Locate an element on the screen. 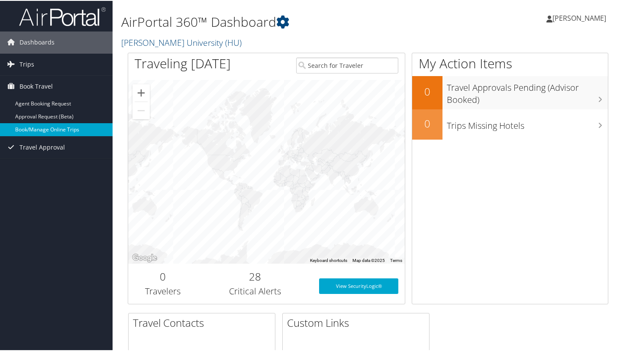  h2: 28 is located at coordinates (255, 276).